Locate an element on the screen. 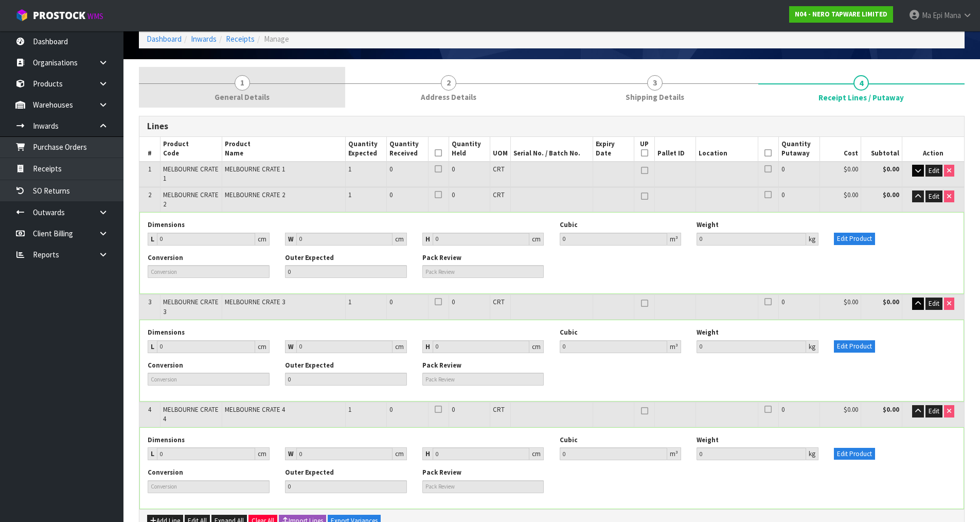  span: 2 is located at coordinates (150, 195).